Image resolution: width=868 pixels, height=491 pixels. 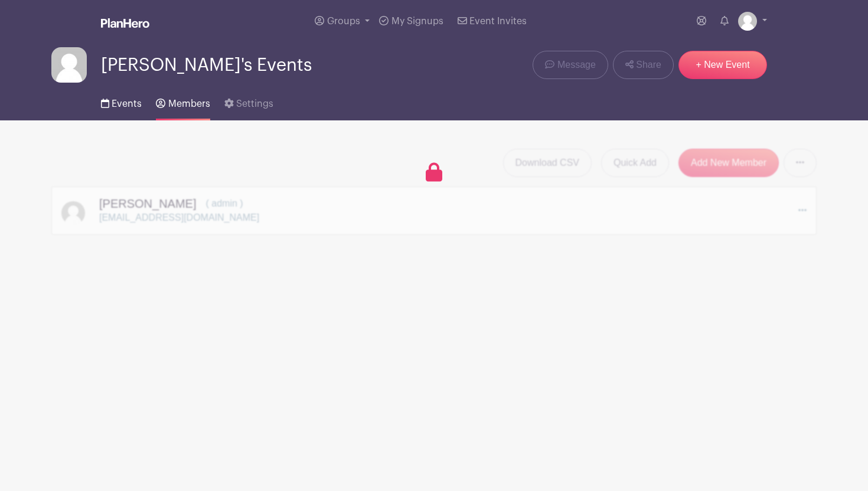 I want to click on span: Settings, so click(x=255, y=104).